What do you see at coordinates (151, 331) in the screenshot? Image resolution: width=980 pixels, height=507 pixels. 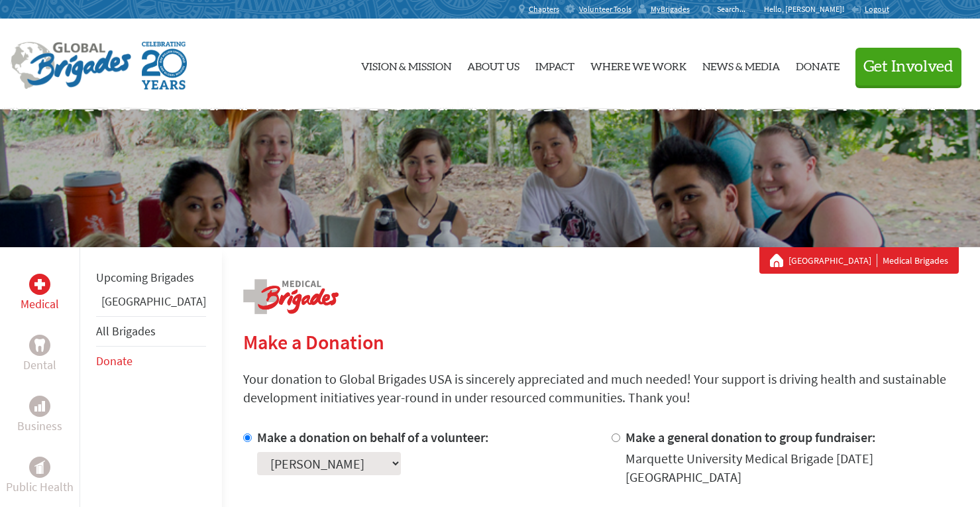 I see `li: All Brigades` at bounding box center [151, 331].